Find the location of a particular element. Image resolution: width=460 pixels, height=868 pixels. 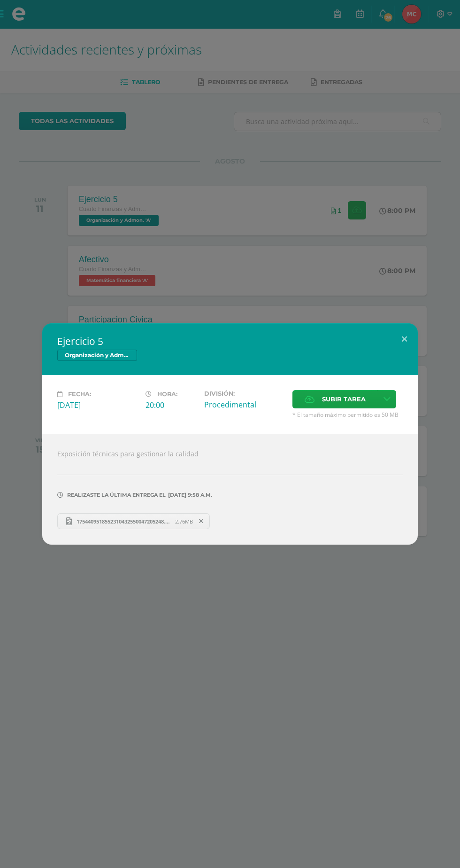

button: Close (Esc) is located at coordinates (404, 339).